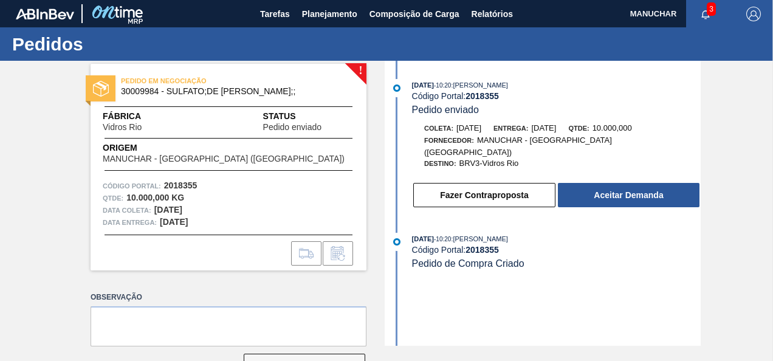 This screenshot has height=361, width=773. What do you see at coordinates (275, 14) in the screenshot?
I see `span: Tarefas` at bounding box center [275, 14].